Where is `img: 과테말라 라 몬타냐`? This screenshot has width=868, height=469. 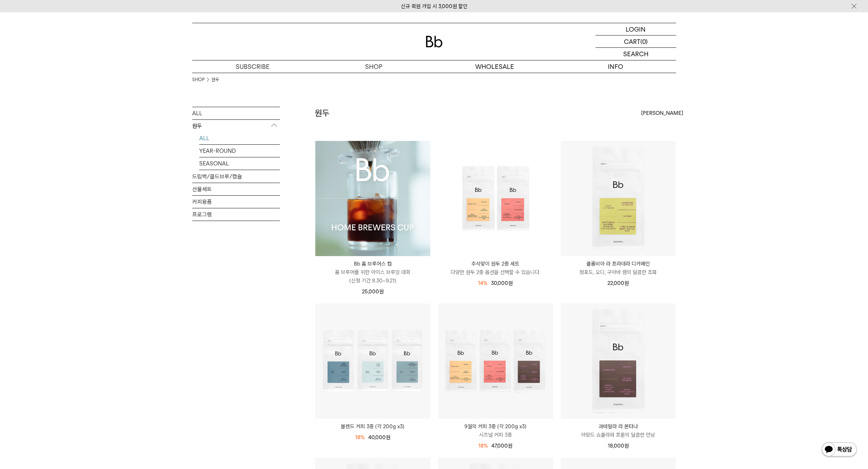
img: 과테말라 라 몬타냐 is located at coordinates (618, 361).